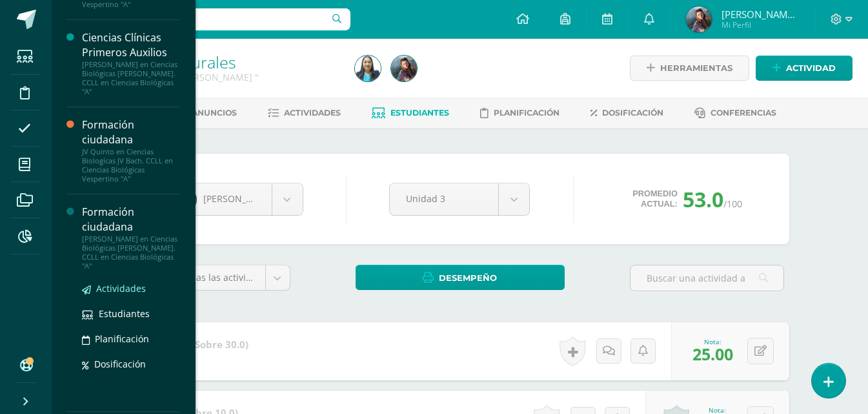 The width and height of the screenshot is (868, 414). What do you see at coordinates (811, 68) in the screenshot?
I see `span: Actividad` at bounding box center [811, 68].